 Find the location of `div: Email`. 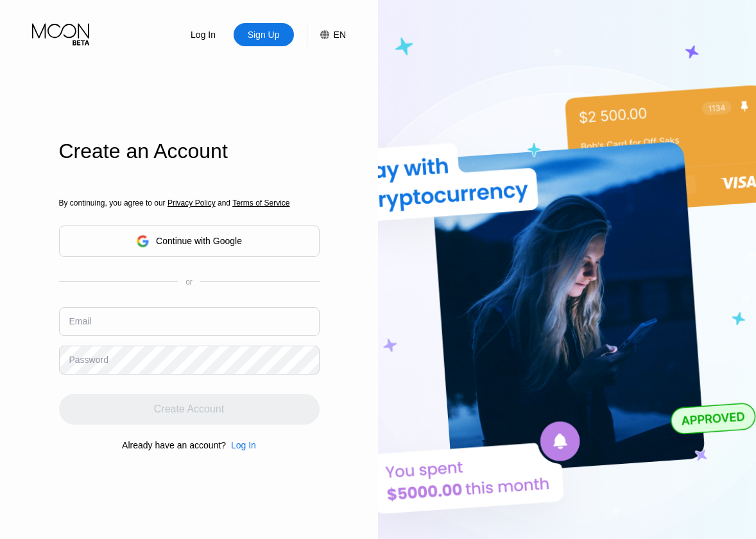

div: Email is located at coordinates (80, 321).